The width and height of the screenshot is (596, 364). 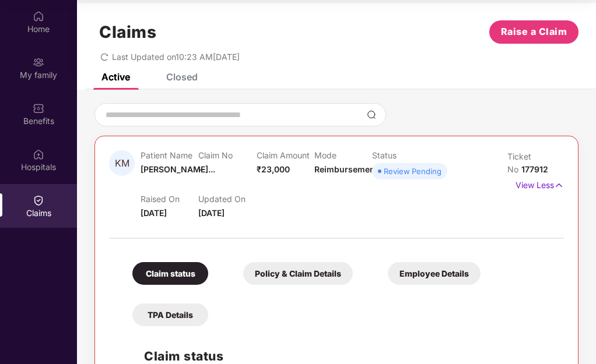 What do you see at coordinates (104, 57) in the screenshot?
I see `span: redo` at bounding box center [104, 57].